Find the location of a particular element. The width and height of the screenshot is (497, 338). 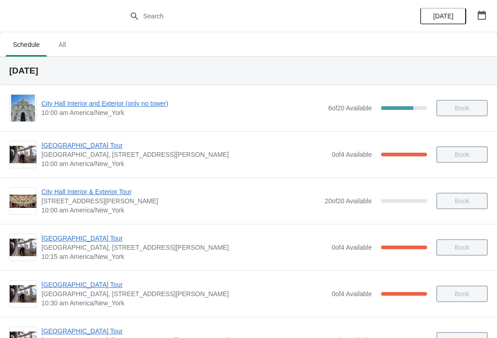

span: 10:30 am America/New_York is located at coordinates (184, 303).